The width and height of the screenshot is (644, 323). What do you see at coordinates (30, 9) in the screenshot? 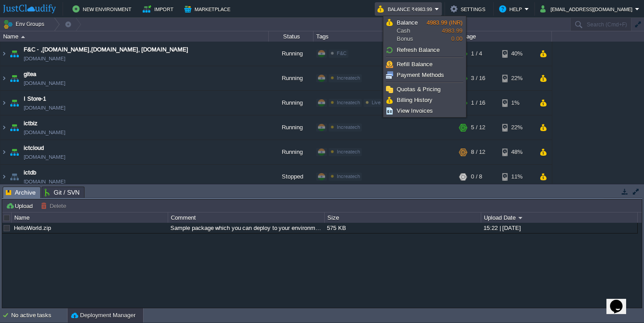
I see `img: JustCloudify` at bounding box center [30, 9].